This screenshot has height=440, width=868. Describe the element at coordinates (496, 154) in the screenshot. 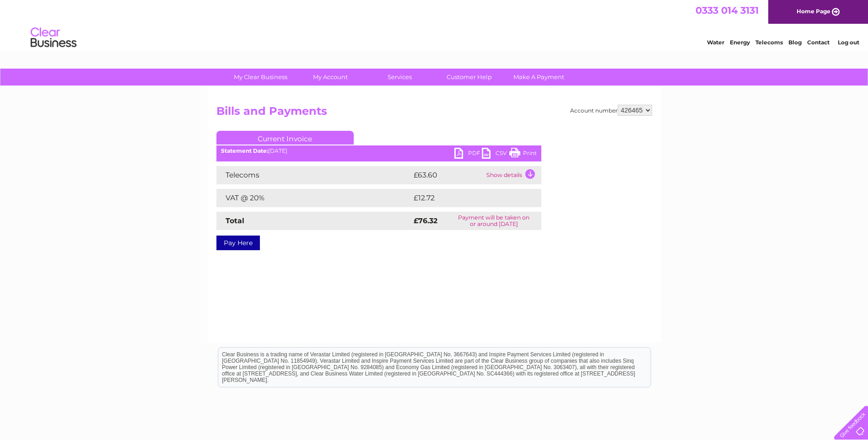

I see `a: CSV` at that location.